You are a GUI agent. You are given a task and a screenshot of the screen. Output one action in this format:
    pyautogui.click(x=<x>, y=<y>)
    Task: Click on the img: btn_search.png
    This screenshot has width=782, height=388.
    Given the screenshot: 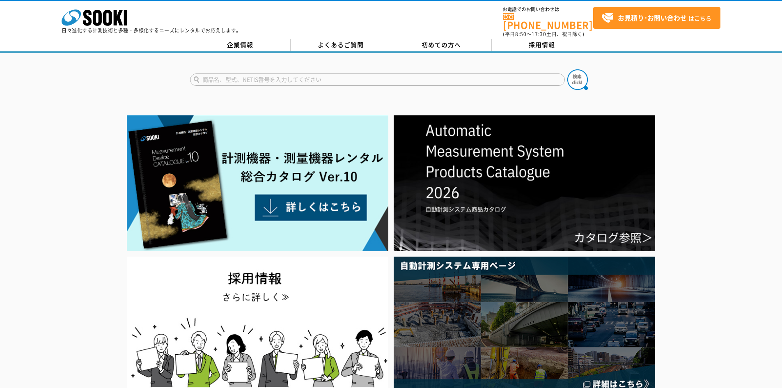 What is the action you would take?
    pyautogui.click(x=578, y=80)
    